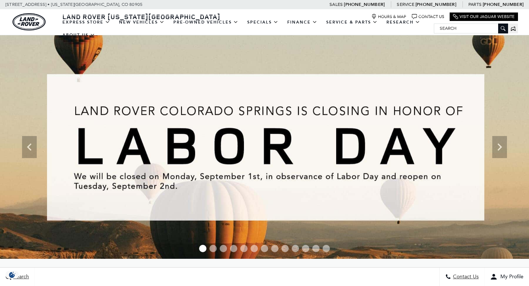  I want to click on span: Go to slide 7, so click(265, 249).